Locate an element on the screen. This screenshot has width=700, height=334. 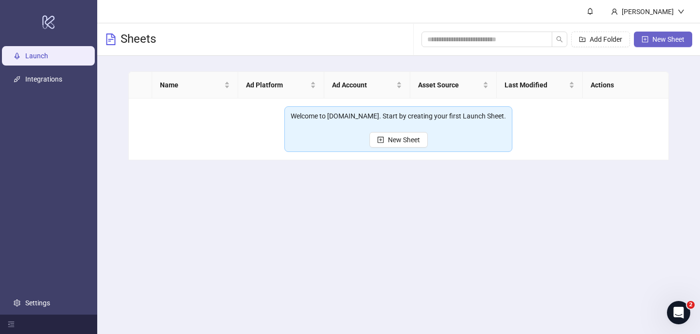
span: search is located at coordinates (559, 39).